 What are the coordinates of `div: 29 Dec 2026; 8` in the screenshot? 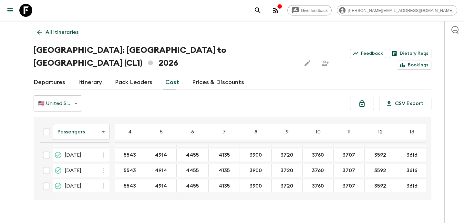 It's located at (256, 186).